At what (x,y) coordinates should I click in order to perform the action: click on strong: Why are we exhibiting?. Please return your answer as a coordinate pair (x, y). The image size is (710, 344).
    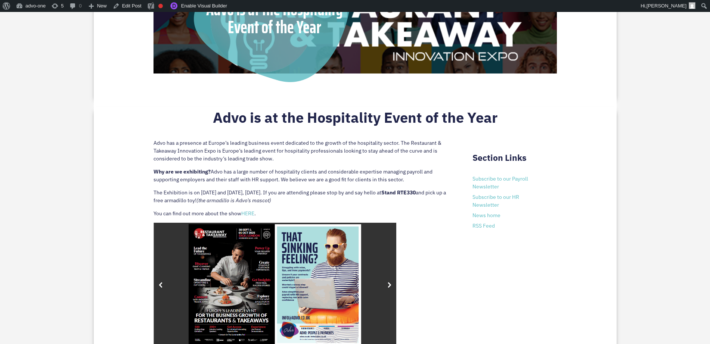
    Looking at the image, I should click on (182, 172).